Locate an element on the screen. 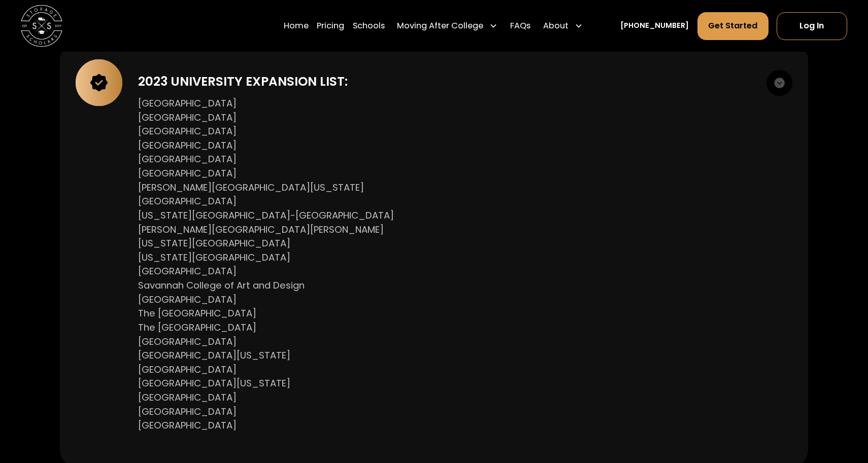 The height and width of the screenshot is (463, 868). a: Home is located at coordinates (296, 26).